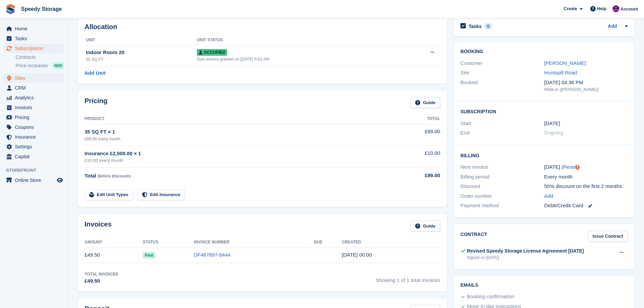 The image size is (644, 308). What do you see at coordinates (416, 156) in the screenshot?
I see `td: £10.00` at bounding box center [416, 156].